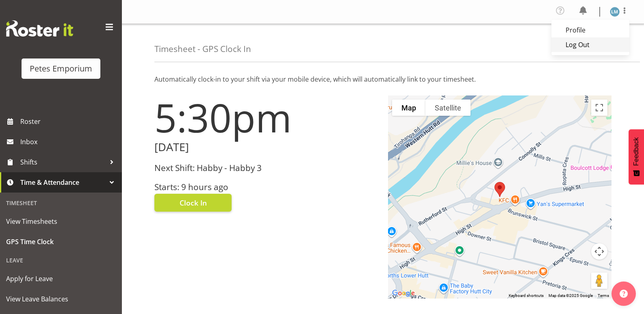 The image size is (644, 314). Describe the element at coordinates (193, 202) in the screenshot. I see `button: Clock In` at that location.